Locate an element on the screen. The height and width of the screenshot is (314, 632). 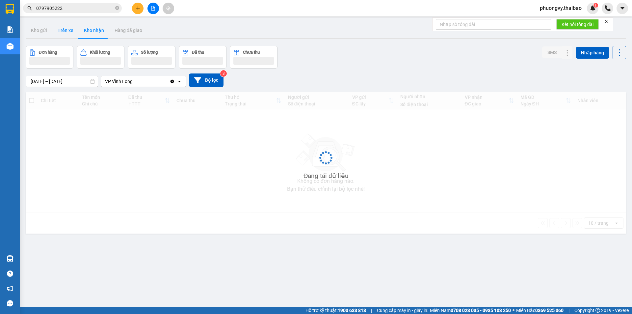
span: Miền Nam is located at coordinates (470, 310).